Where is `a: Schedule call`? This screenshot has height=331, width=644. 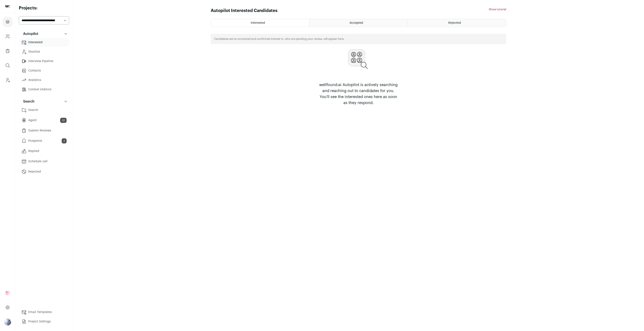 a: Schedule call is located at coordinates (44, 161).